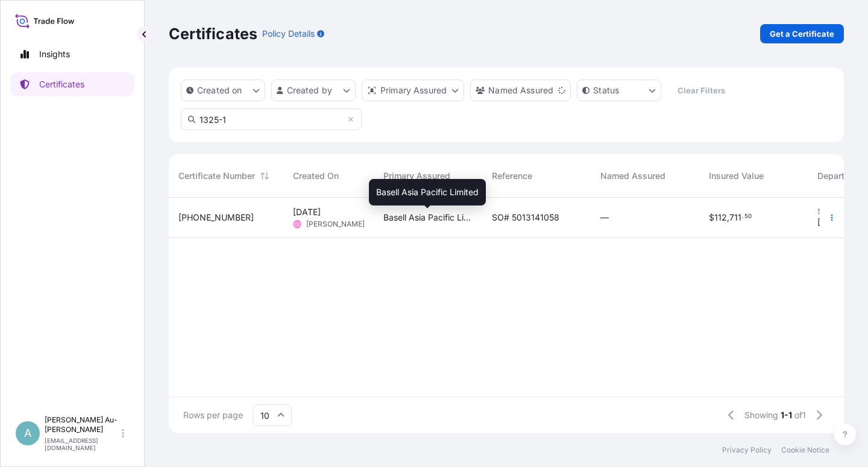  I want to click on span: 711, so click(735, 218).